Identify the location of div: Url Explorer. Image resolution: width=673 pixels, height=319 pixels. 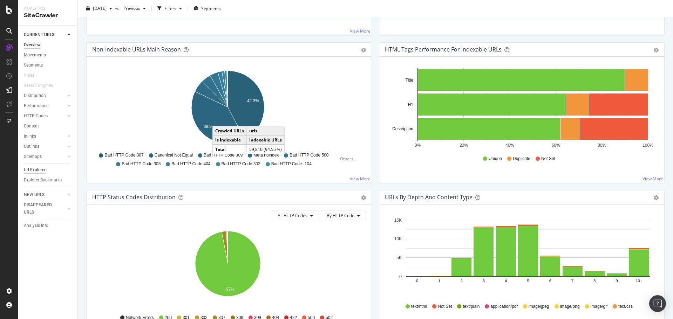
(35, 170).